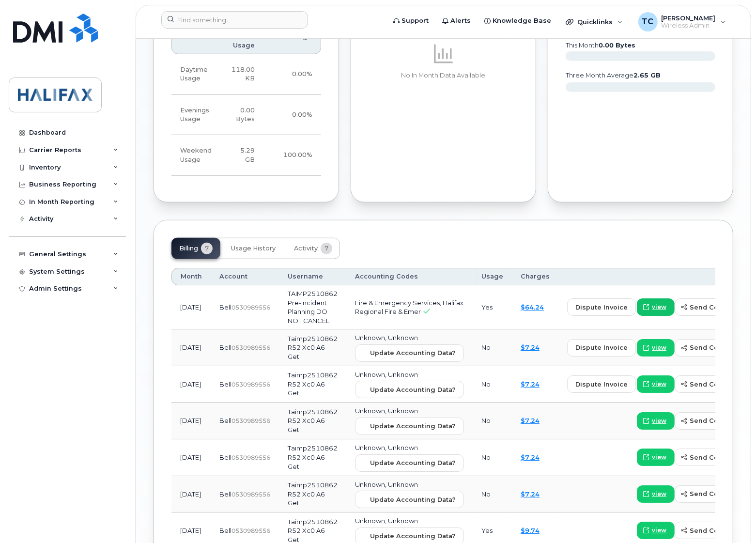  I want to click on td: Evenings Usage, so click(196, 115).